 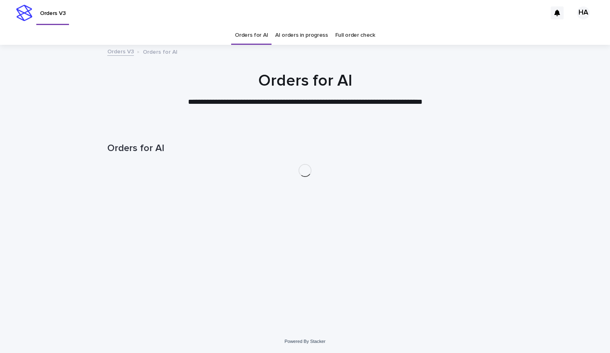 What do you see at coordinates (121, 51) in the screenshot?
I see `a: Orders V3` at bounding box center [121, 51].